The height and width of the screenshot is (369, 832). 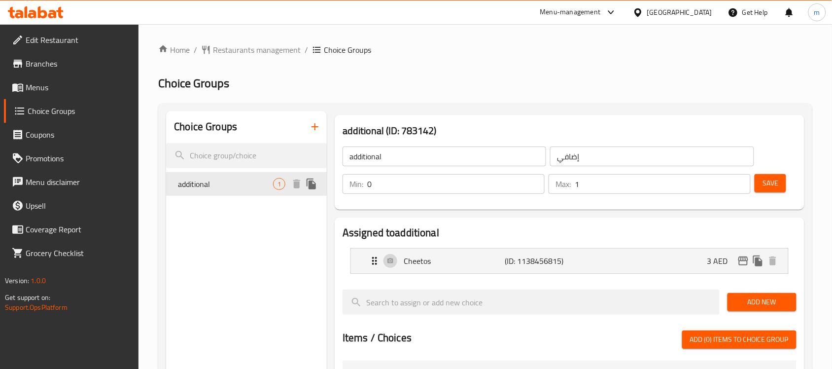 What do you see at coordinates (569, 261) in the screenshot?
I see `li: Expand` at bounding box center [569, 261].